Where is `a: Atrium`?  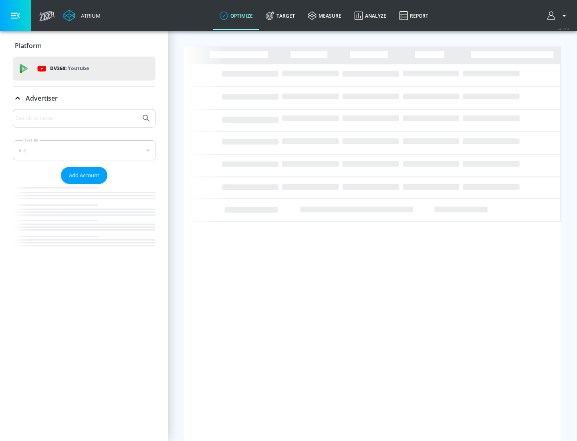 a: Atrium is located at coordinates (82, 16).